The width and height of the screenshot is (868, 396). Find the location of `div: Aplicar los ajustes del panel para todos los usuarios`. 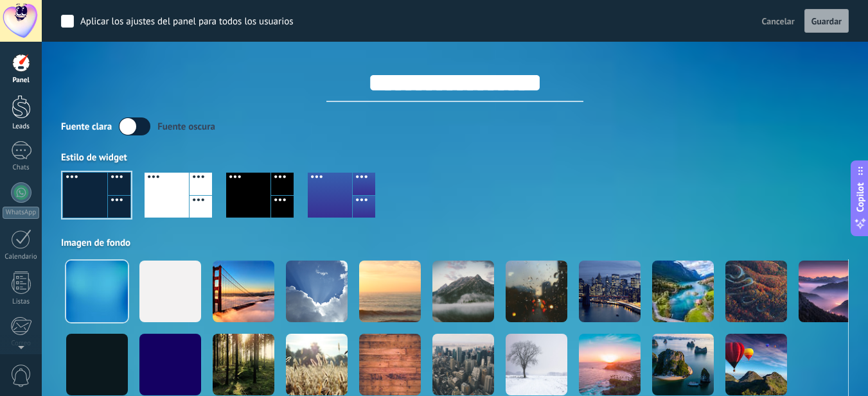

div: Aplicar los ajustes del panel para todos los usuarios is located at coordinates (187, 22).